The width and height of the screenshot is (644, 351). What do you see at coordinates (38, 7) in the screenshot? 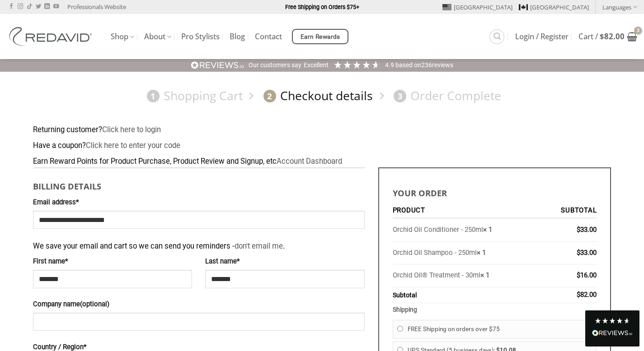
I see `a: Follow on Twitter` at bounding box center [38, 7].